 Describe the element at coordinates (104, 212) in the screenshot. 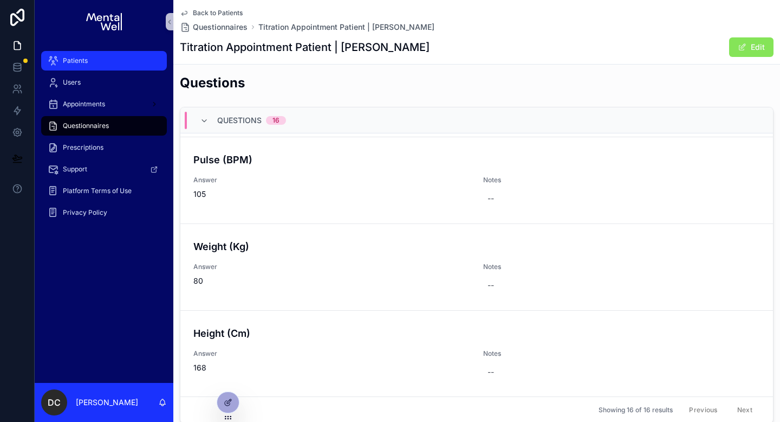

I see `a: Privacy Policy` at that location.